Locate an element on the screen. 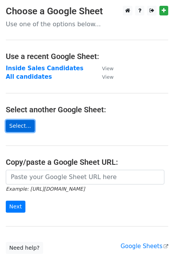 Image resolution: width=174 pixels, height=274 pixels. strong: Inside Sales Candidates is located at coordinates (45, 68).